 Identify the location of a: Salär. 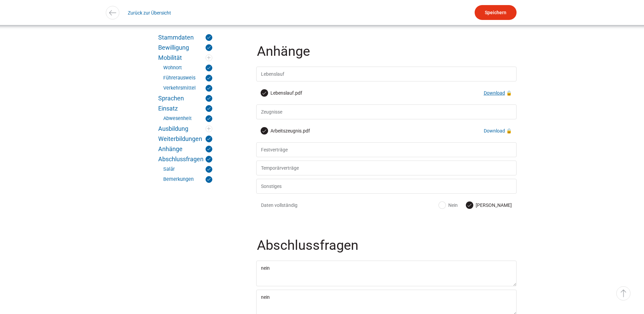
(188, 169).